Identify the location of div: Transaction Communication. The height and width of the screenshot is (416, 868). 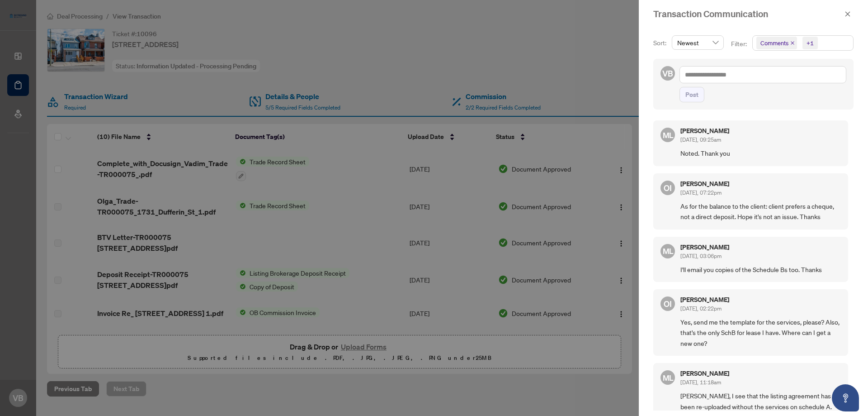
(748, 14).